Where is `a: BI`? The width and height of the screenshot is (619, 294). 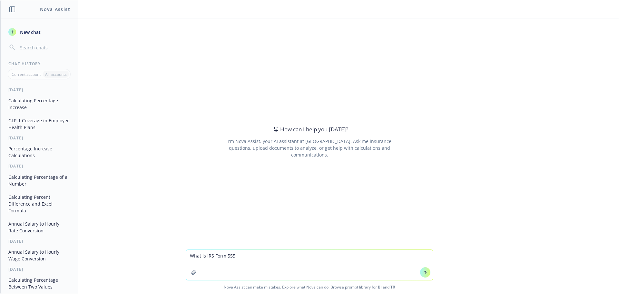 a: BI is located at coordinates (380, 287).